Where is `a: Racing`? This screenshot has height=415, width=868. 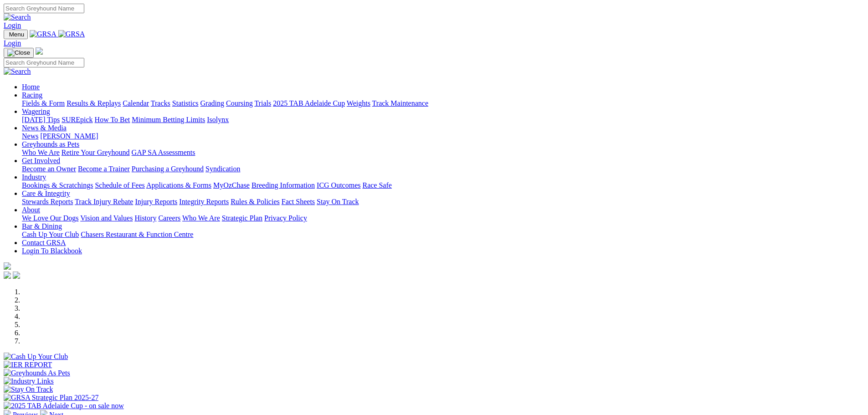
a: Racing is located at coordinates (32, 95).